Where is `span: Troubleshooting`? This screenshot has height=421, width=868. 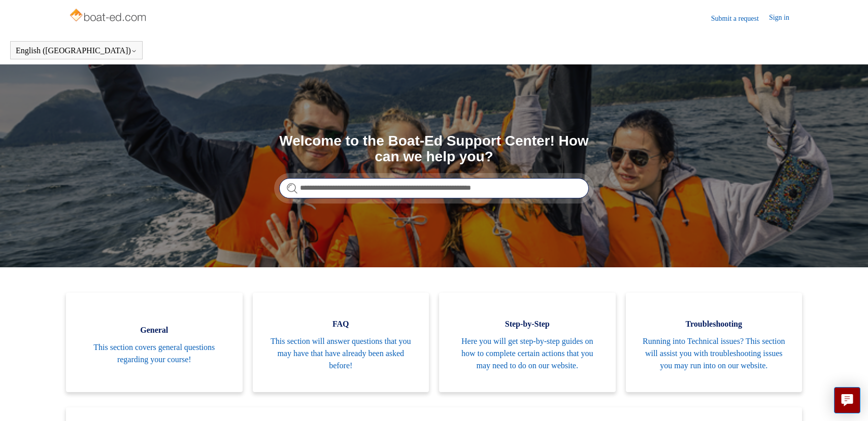
span: Troubleshooting is located at coordinates (714, 324).